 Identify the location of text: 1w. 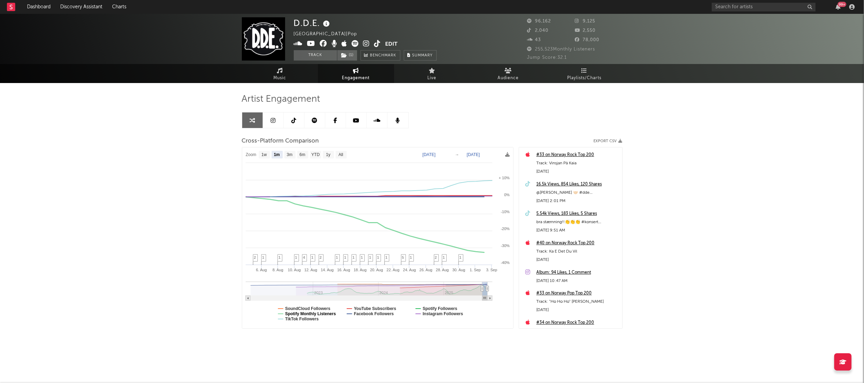
(264, 155).